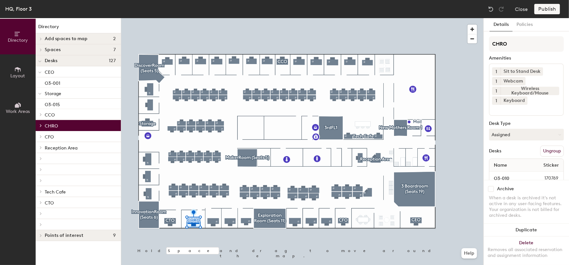 The image size is (569, 265). Describe the element at coordinates (491, 9) in the screenshot. I see `img: Undo` at that location.